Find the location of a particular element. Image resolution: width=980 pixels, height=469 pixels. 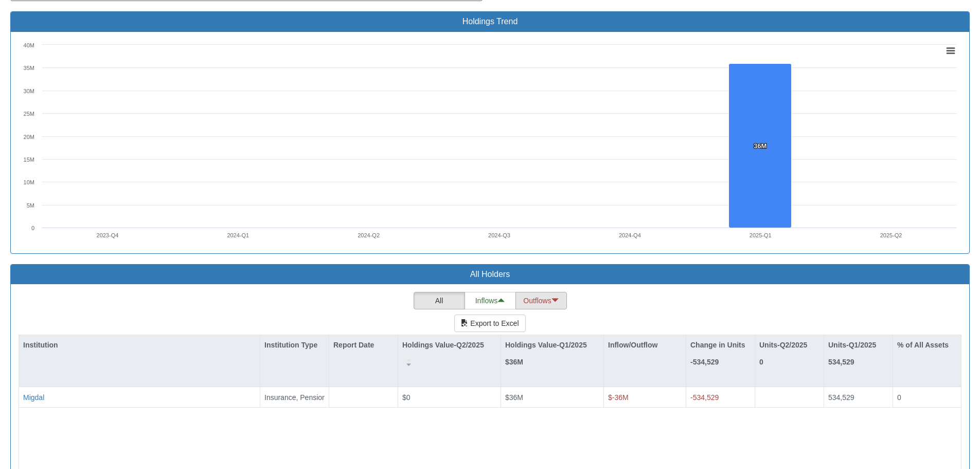

p: Holdings Value-Q2/2025 is located at coordinates (443, 345).